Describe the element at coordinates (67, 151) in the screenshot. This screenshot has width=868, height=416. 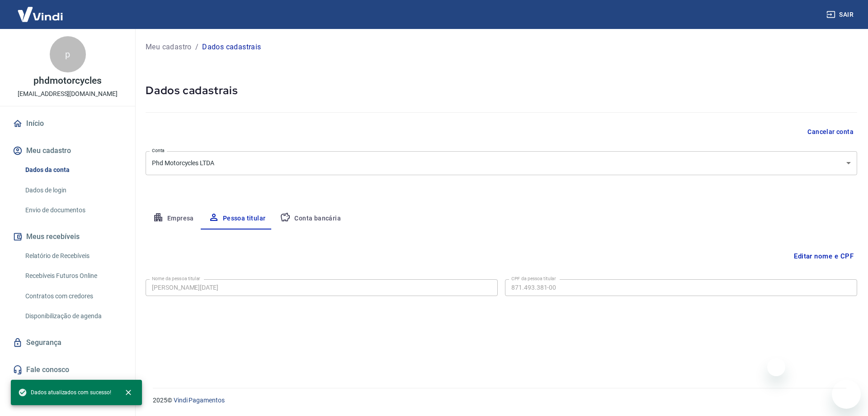
I see `button: Meu cadastro` at that location.